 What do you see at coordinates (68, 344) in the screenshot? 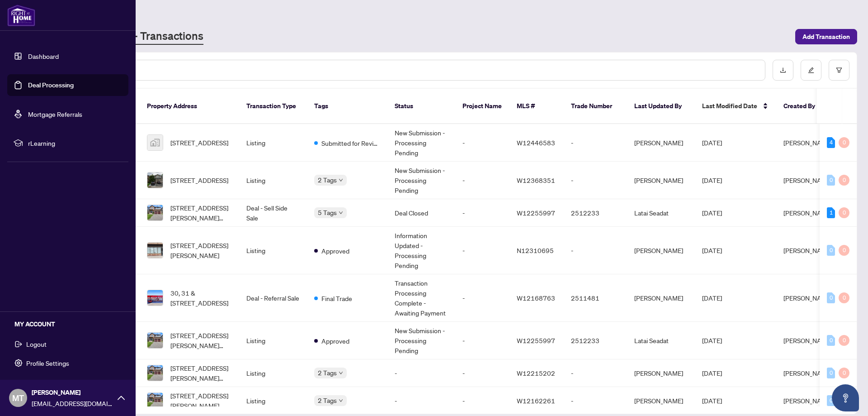
I see `button: Logout` at bounding box center [68, 344].